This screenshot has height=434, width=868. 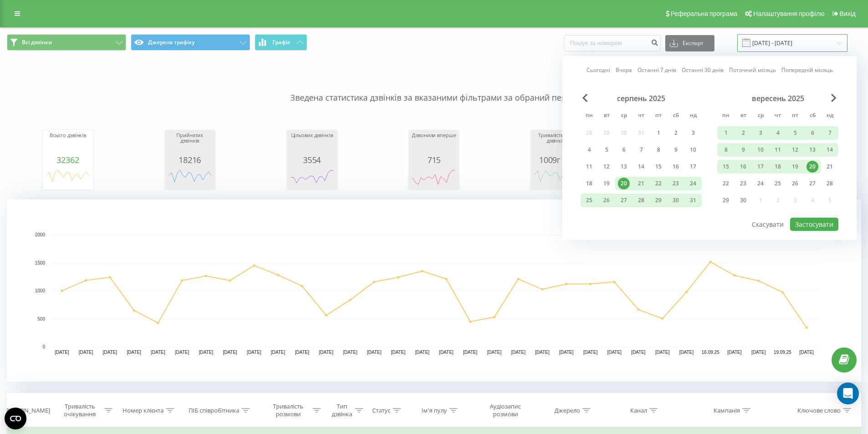 What do you see at coordinates (795, 166) in the screenshot?
I see `div: пт 19 вер 2025 р.` at bounding box center [795, 166].